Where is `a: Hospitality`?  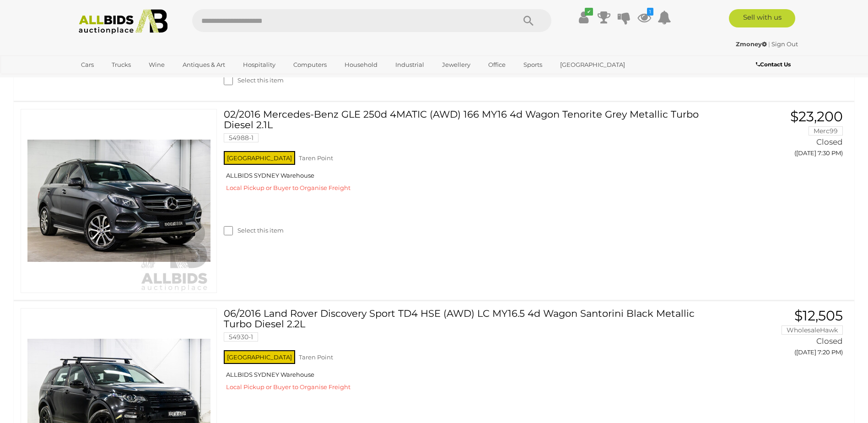
a: Hospitality is located at coordinates (259, 65).